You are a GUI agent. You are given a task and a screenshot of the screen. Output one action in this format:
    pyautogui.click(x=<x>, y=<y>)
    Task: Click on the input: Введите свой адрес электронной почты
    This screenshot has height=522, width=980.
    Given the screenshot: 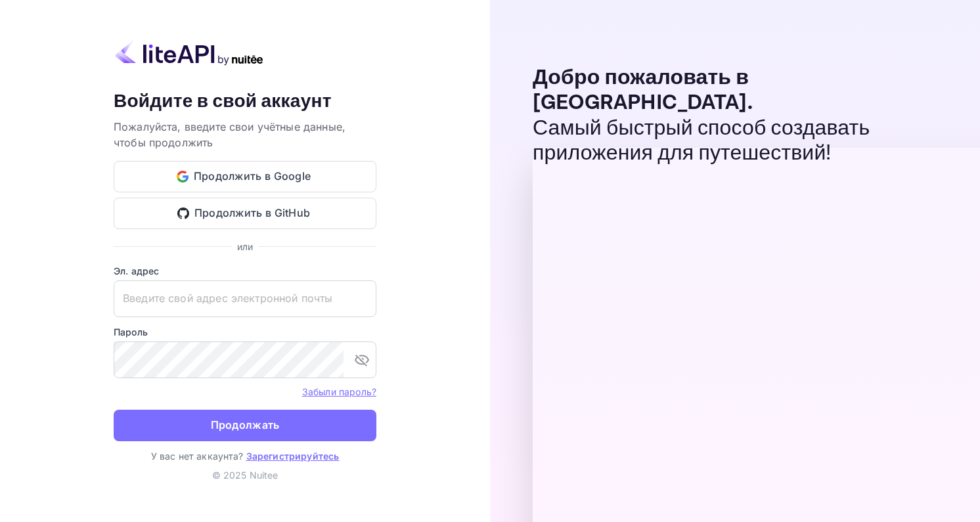 What is the action you would take?
    pyautogui.click(x=245, y=299)
    